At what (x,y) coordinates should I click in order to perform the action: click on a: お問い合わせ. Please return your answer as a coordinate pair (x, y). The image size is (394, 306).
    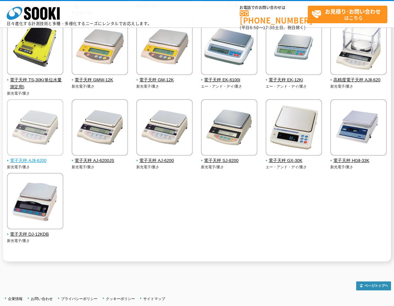
    Looking at the image, I should click on (42, 298).